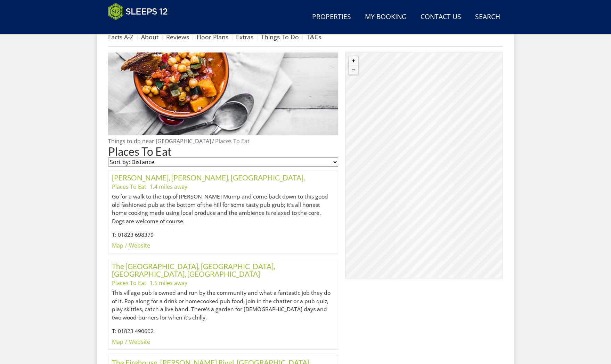  What do you see at coordinates (223, 331) in the screenshot?
I see `p: T: 01823 490602` at bounding box center [223, 331].